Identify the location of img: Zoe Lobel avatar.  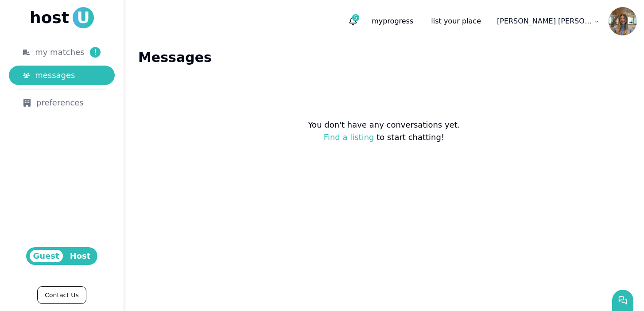
(623, 21).